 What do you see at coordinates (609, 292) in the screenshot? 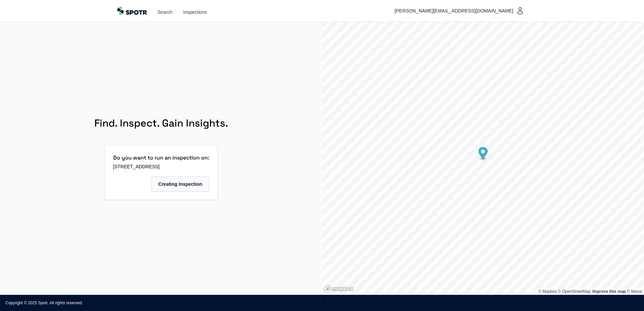
I see `a: Improve this map` at bounding box center [609, 292].